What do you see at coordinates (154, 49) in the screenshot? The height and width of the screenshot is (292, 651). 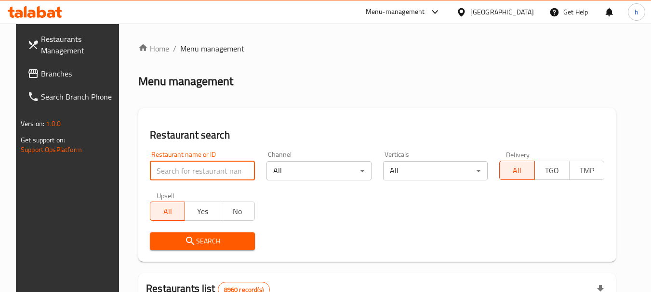 I see `a: Home` at bounding box center [154, 49].